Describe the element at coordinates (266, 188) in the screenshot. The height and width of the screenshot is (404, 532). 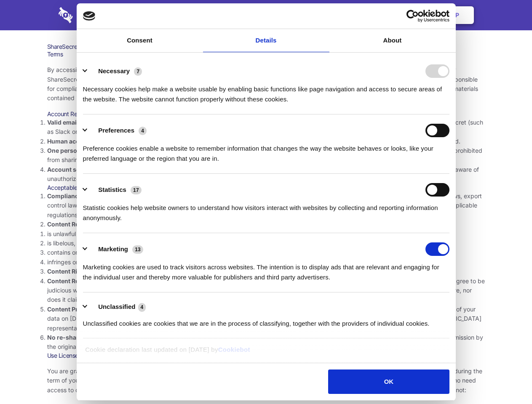
I see `h3: Acceptable Use` at that location.